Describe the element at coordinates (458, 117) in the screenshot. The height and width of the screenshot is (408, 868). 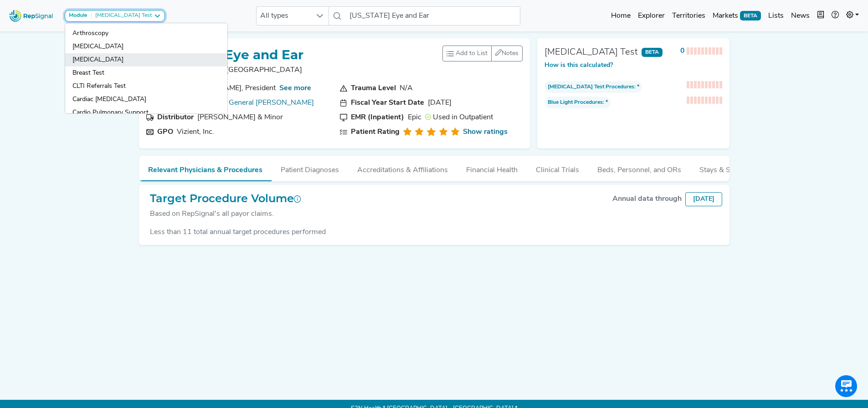
I see `div: Used in Outpatient` at that location.